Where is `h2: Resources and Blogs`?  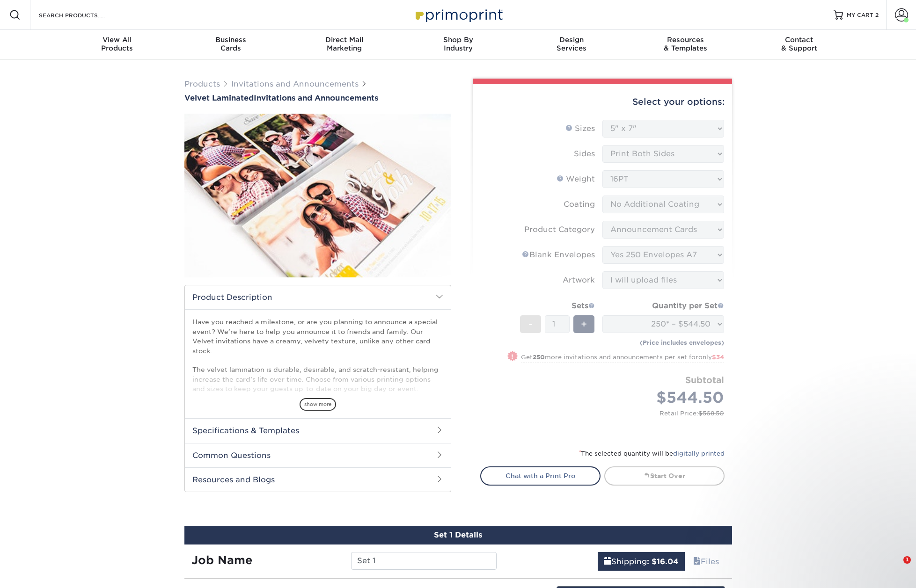
h2: Resources and Blogs is located at coordinates (318, 480).